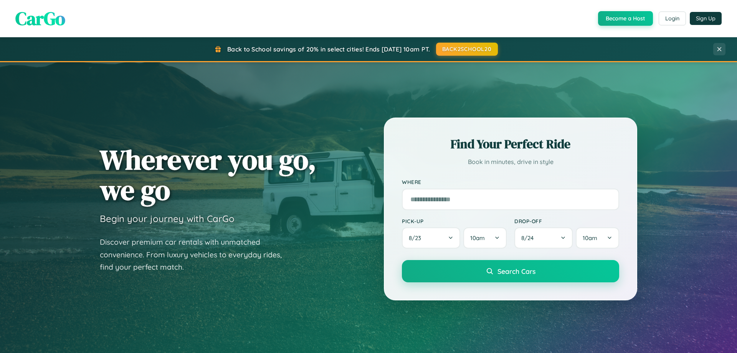 The height and width of the screenshot is (353, 737). What do you see at coordinates (705, 18) in the screenshot?
I see `button: Sign Up` at bounding box center [705, 18].